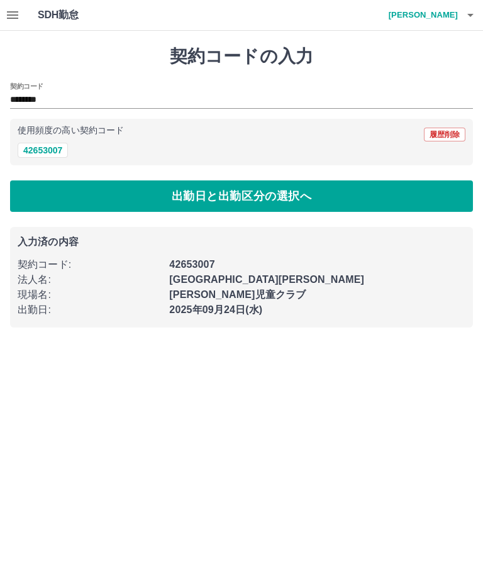 Image resolution: width=483 pixels, height=579 pixels. What do you see at coordinates (444, 135) in the screenshot?
I see `button: 履歴削除` at bounding box center [444, 135].